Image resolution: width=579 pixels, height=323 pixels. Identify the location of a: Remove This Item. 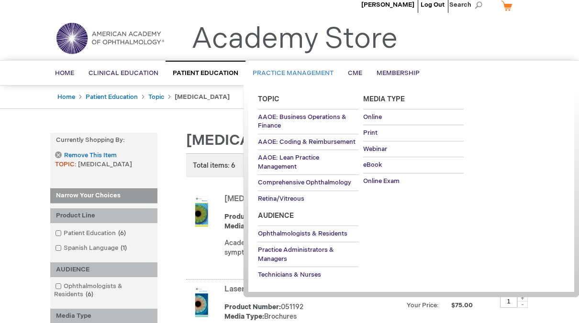
(86, 155).